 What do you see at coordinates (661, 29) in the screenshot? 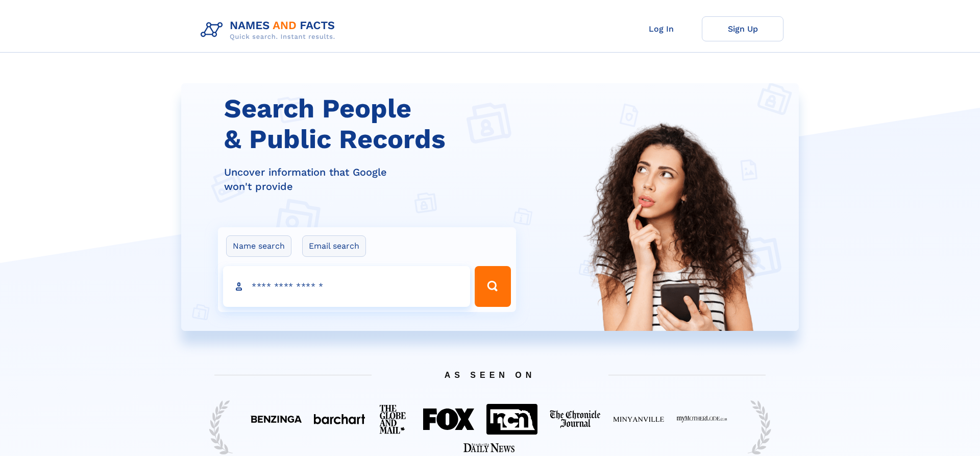
I see `a: Log In` at bounding box center [661, 29].